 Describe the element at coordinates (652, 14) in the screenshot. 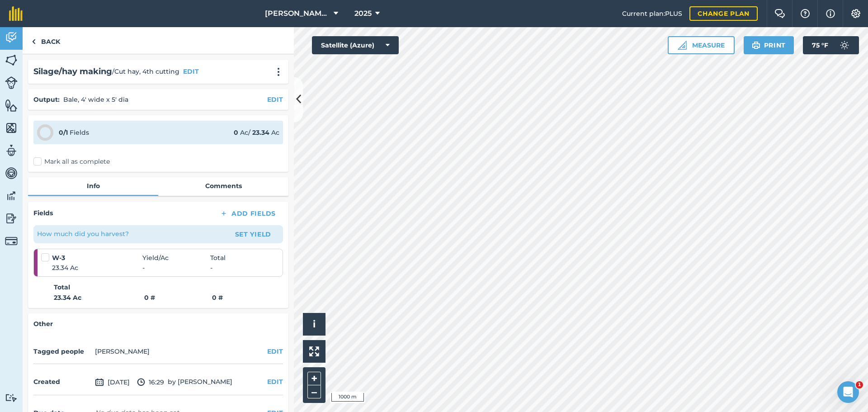

I see `span: Current plan : PLUS` at that location.